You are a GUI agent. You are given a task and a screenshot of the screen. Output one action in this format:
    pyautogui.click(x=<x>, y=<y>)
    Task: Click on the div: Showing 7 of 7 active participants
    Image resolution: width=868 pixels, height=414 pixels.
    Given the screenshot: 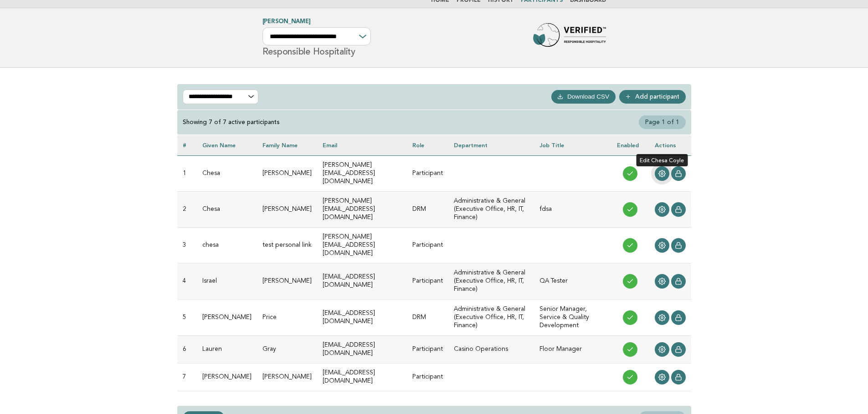 What is the action you would take?
    pyautogui.click(x=231, y=122)
    